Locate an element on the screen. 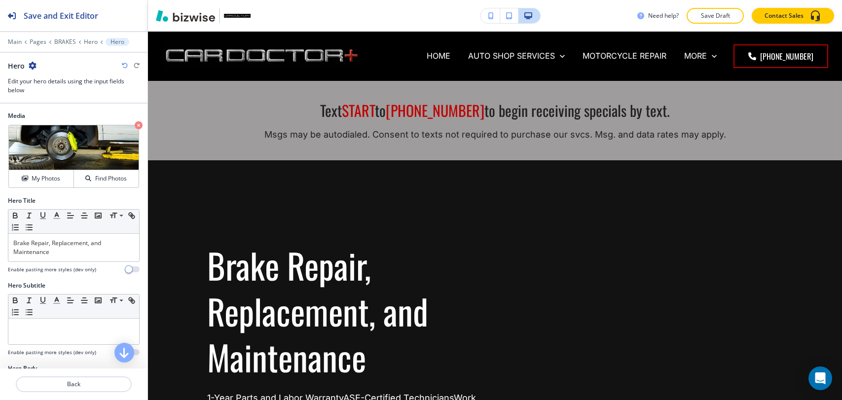 The height and width of the screenshot is (400, 842). h2: Hero Subtitle is located at coordinates (27, 285).